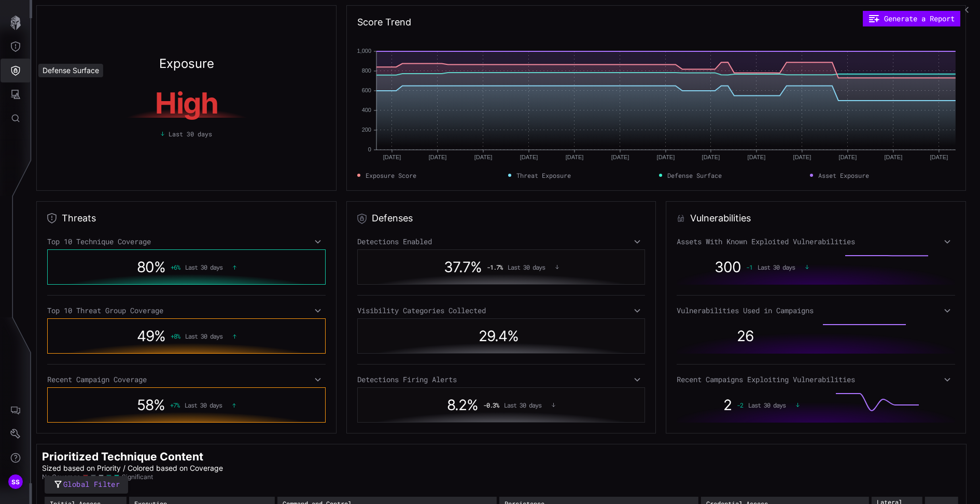 The image size is (980, 504). What do you see at coordinates (740, 405) in the screenshot?
I see `span: -2` at bounding box center [740, 405].